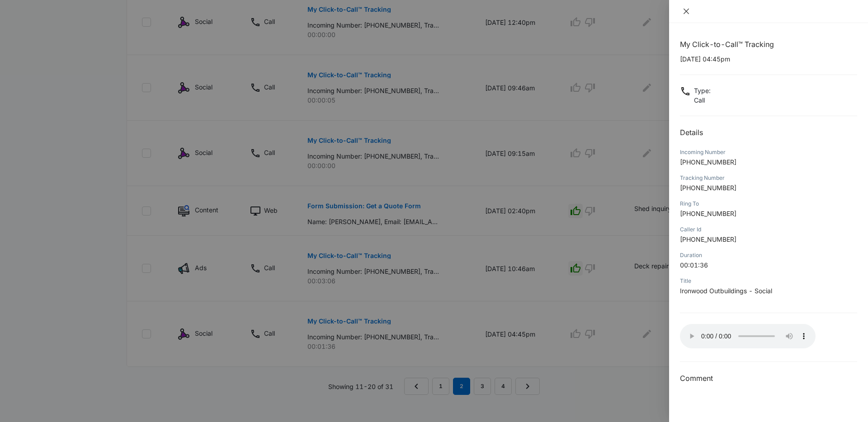 The width and height of the screenshot is (868, 422). I want to click on span: close, so click(687, 11).